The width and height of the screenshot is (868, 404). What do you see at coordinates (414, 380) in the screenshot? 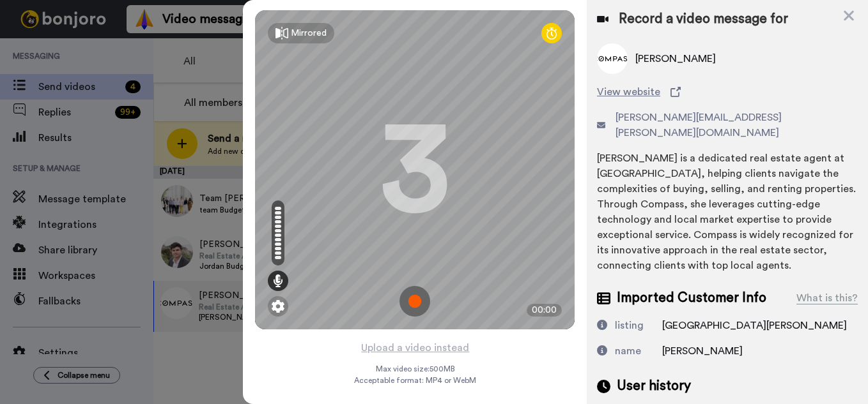
I see `span: Acceptable format: MP4 or WebM` at bounding box center [414, 380].